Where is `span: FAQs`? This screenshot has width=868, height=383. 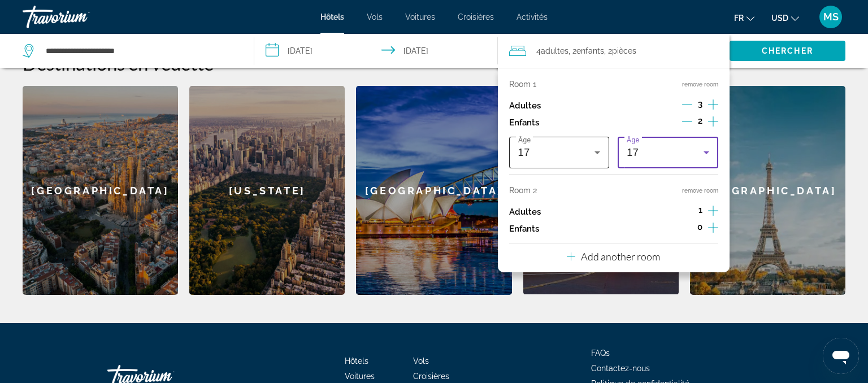 span: FAQs is located at coordinates (600, 353).